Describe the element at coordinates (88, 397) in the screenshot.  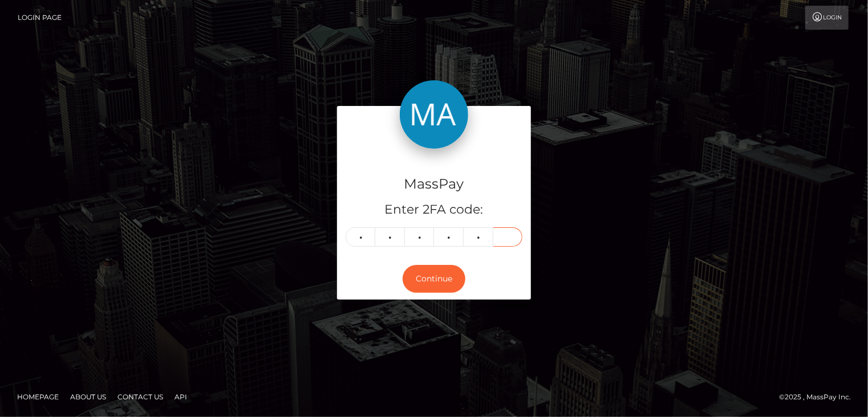
I see `a: About Us` at that location.